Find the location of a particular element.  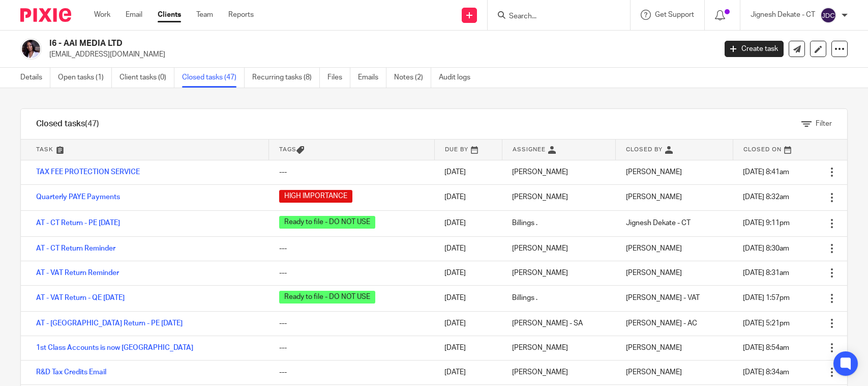

img: Audrey%20Indome.jpg is located at coordinates (31, 49).